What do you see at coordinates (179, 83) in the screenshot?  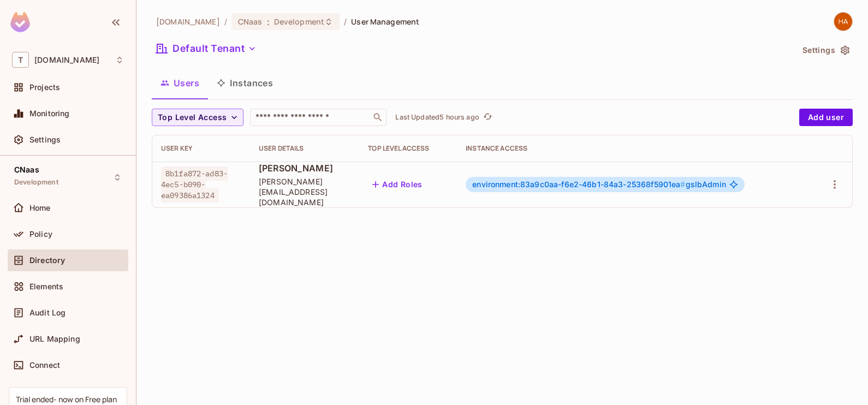 I see `button: Users` at bounding box center [179, 83].